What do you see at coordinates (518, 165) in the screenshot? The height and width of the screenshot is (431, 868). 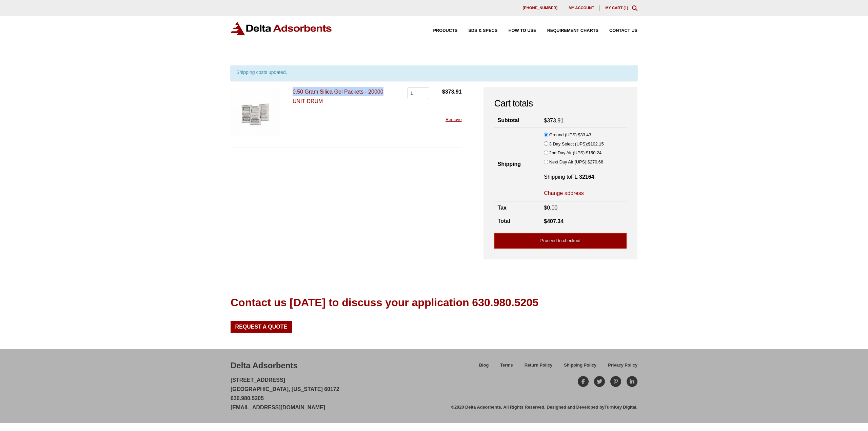 I see `th: Shipping` at bounding box center [518, 165].